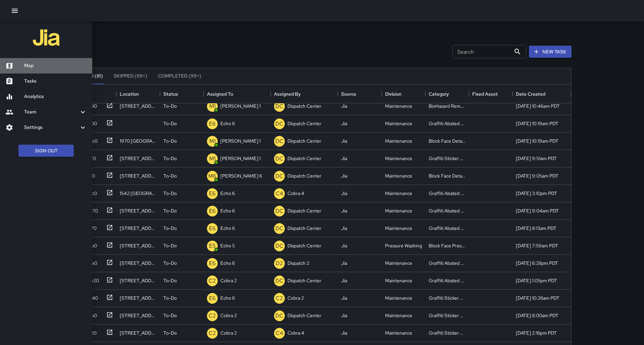 This screenshot has height=345, width=644. What do you see at coordinates (51, 128) in the screenshot?
I see `h6: Settings` at bounding box center [51, 128].